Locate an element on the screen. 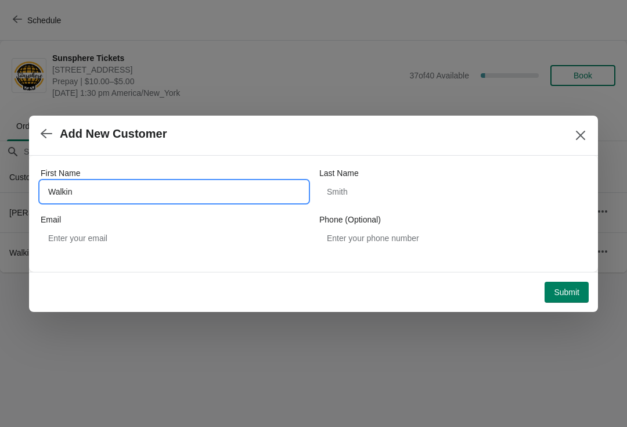 The width and height of the screenshot is (627, 427). input: John is located at coordinates (174, 192).